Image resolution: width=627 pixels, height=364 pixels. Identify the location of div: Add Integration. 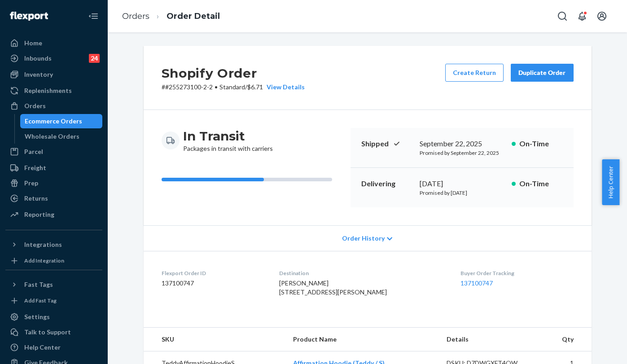
(44, 260).